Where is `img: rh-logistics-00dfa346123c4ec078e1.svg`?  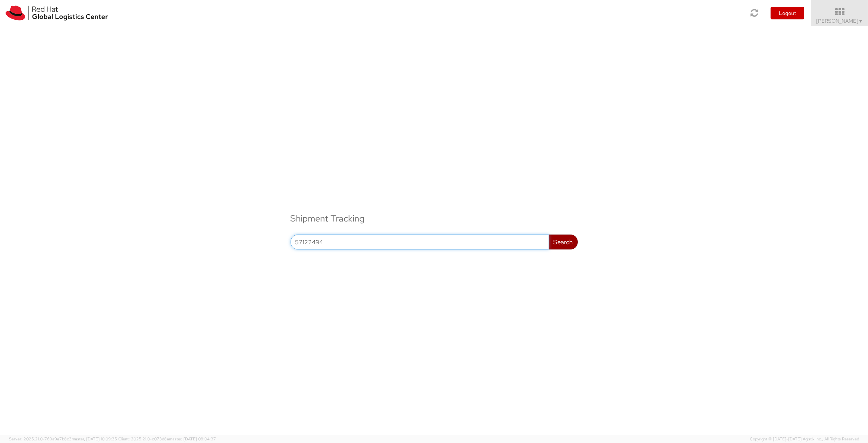 img: rh-logistics-00dfa346123c4ec078e1.svg is located at coordinates (57, 13).